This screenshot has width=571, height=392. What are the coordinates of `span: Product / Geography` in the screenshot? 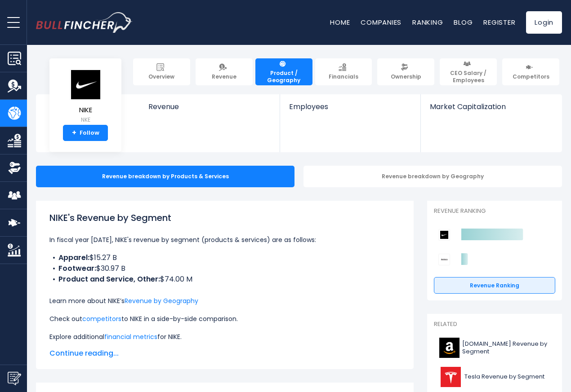 It's located at (283, 77).